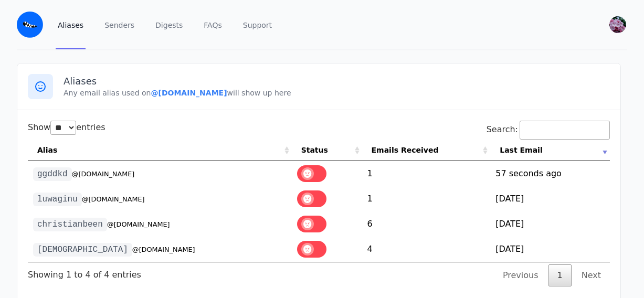 Image resolution: width=644 pixels, height=298 pixels. What do you see at coordinates (560, 275) in the screenshot?
I see `a: 1` at bounding box center [560, 275].